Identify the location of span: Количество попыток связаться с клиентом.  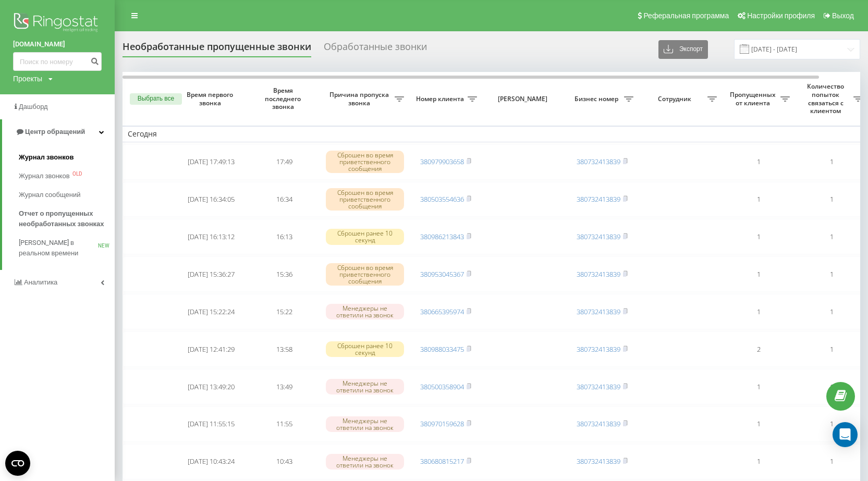
(827, 98).